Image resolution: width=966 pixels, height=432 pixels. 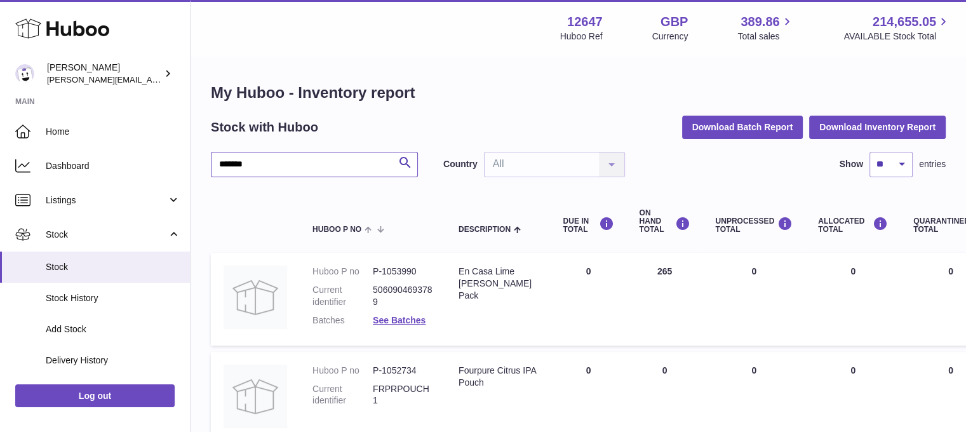 I want to click on span: Add Stock, so click(x=113, y=329).